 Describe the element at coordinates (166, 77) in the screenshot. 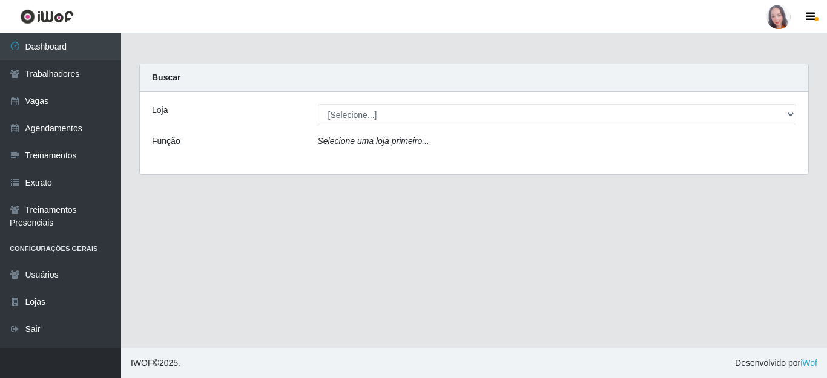

I see `strong: Buscar` at that location.